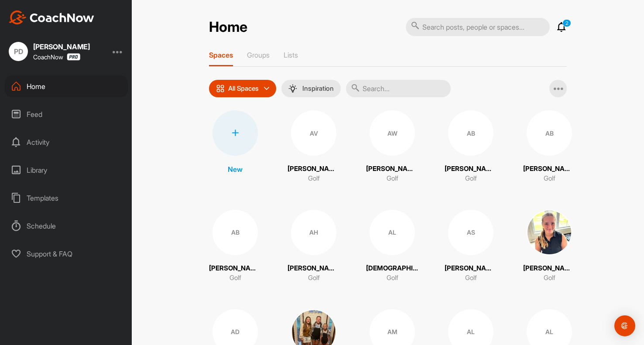  What do you see at coordinates (567, 23) in the screenshot?
I see `p: 2` at bounding box center [567, 23].